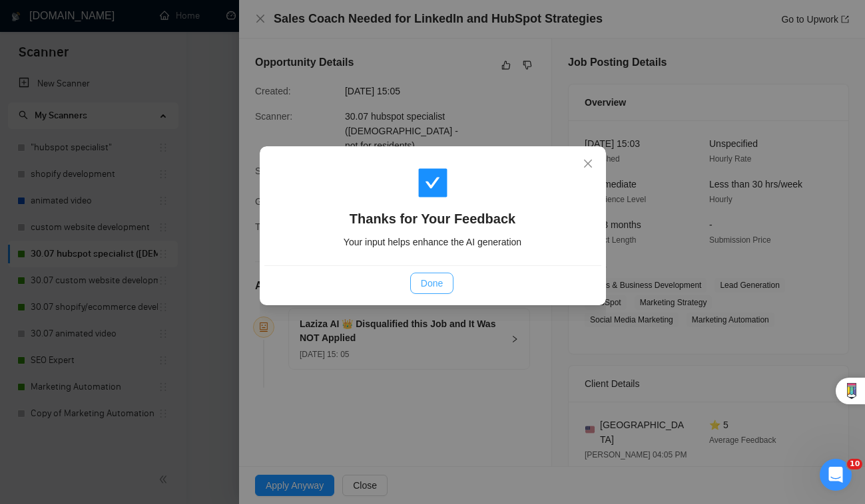  Describe the element at coordinates (854, 464) in the screenshot. I see `span: 10` at that location.